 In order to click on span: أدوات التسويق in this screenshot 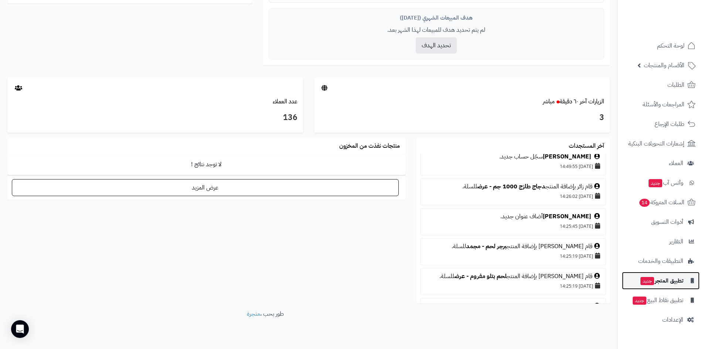, I will do `click(667, 222)`.